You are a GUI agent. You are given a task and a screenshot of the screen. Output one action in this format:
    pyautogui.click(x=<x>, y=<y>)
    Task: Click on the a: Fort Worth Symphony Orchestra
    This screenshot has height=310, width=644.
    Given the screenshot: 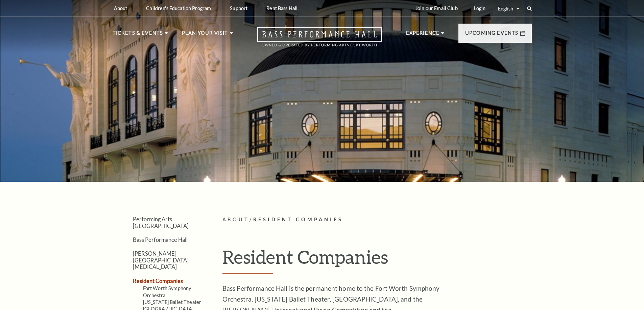 What is the action you would take?
    pyautogui.click(x=167, y=292)
    